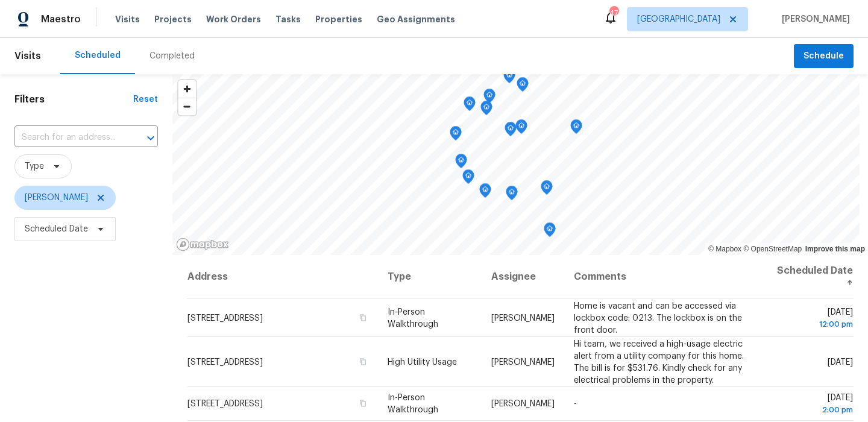 The image size is (868, 422). Describe the element at coordinates (429, 277) in the screenshot. I see `th: Type` at that location.